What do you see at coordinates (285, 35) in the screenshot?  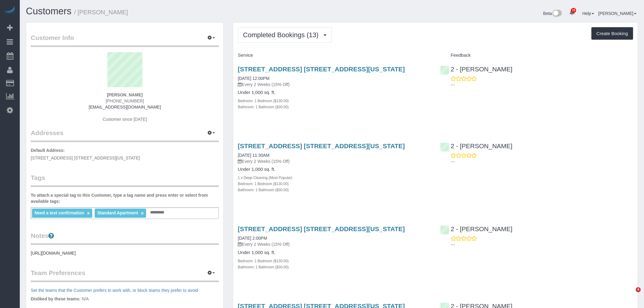 I see `button: Completed Bookings (13)` at bounding box center [285, 35].